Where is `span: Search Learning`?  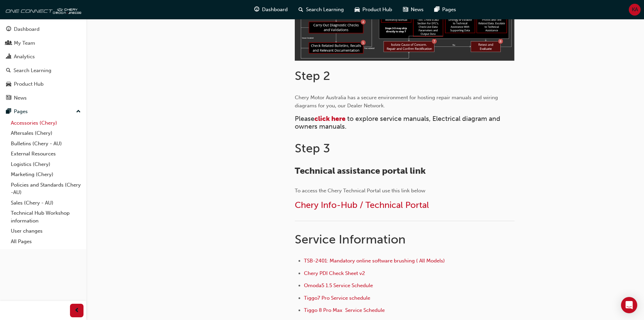 span: Search Learning is located at coordinates (324, 9).